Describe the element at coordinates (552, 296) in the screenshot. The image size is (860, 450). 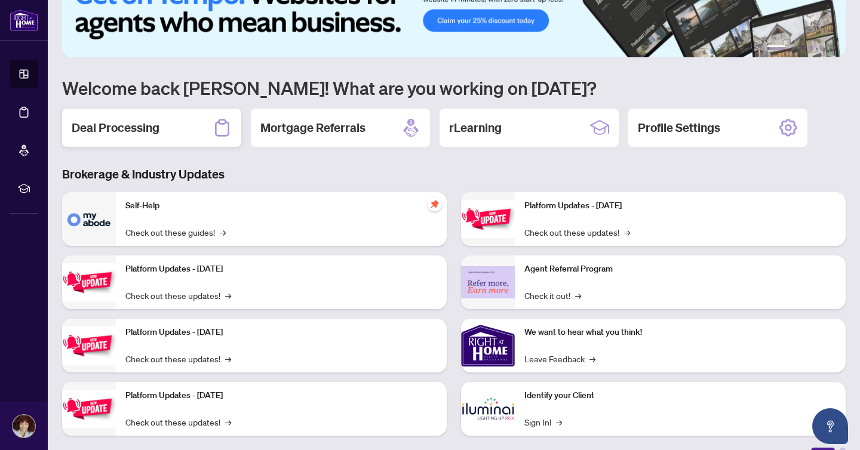
I see `a: Check it out!→` at that location.